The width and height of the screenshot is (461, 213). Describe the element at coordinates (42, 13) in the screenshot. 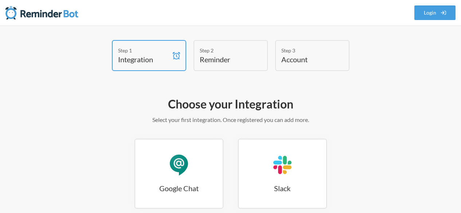

I see `img: Reminder Bot` at that location.